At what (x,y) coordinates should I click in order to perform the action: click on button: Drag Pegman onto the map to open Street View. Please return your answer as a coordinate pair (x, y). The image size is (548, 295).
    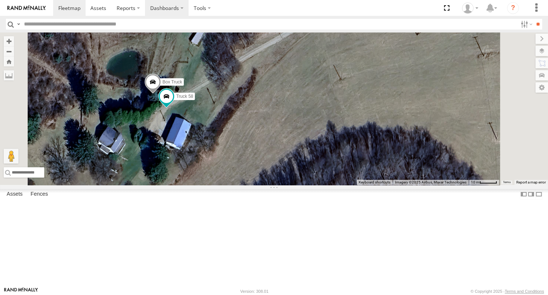
    Looking at the image, I should click on (11, 156).